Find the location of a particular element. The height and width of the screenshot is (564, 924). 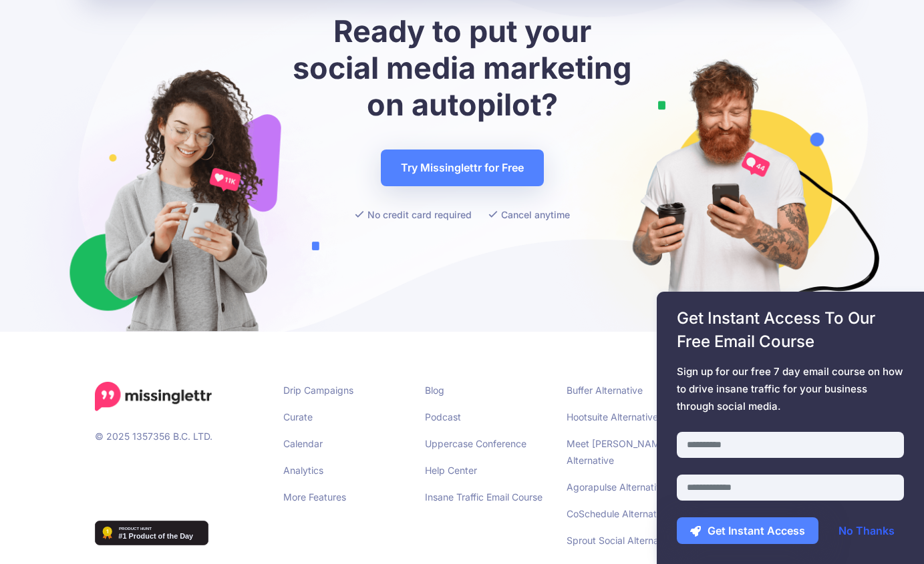

span: Get Instant Access To Our Free Email Course is located at coordinates (790, 330).